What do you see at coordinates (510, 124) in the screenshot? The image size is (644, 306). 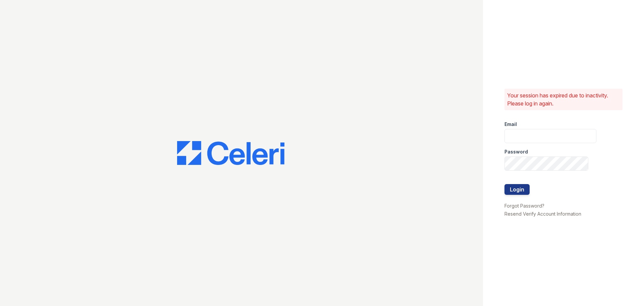 I see `label: Email` at bounding box center [510, 124].